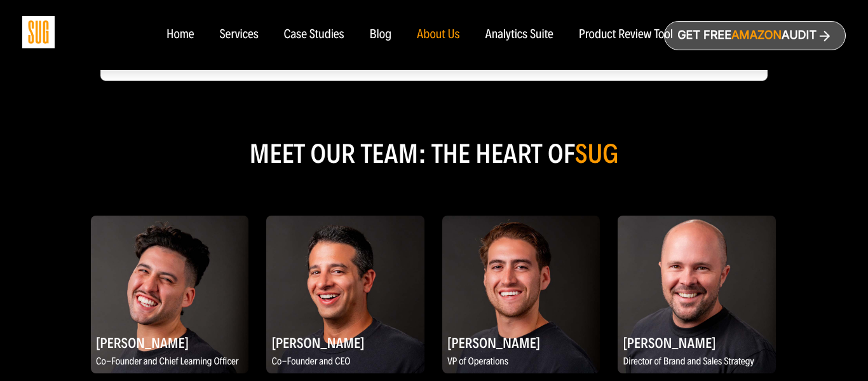 This screenshot has height=381, width=868. What do you see at coordinates (519, 35) in the screenshot?
I see `a: Analytics Suite` at bounding box center [519, 35].